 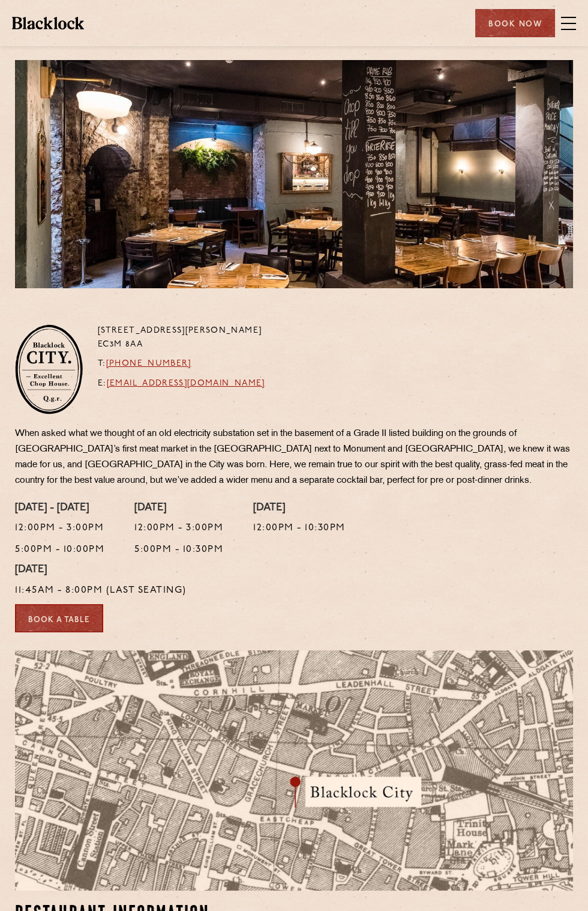 What do you see at coordinates (182, 384) in the screenshot?
I see `p: E:` at bounding box center [182, 384].